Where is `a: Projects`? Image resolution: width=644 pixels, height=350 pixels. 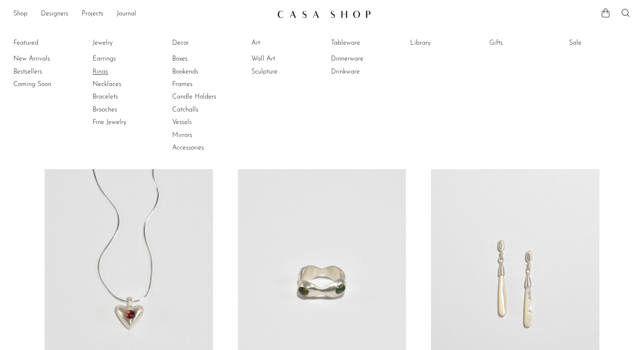 a: Projects is located at coordinates (93, 14).